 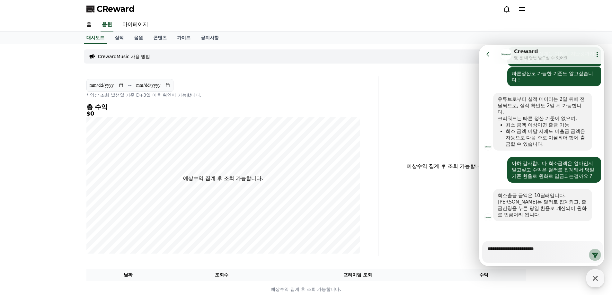 What do you see at coordinates (221, 275) in the screenshot?
I see `th: 조회수` at bounding box center [221, 275].